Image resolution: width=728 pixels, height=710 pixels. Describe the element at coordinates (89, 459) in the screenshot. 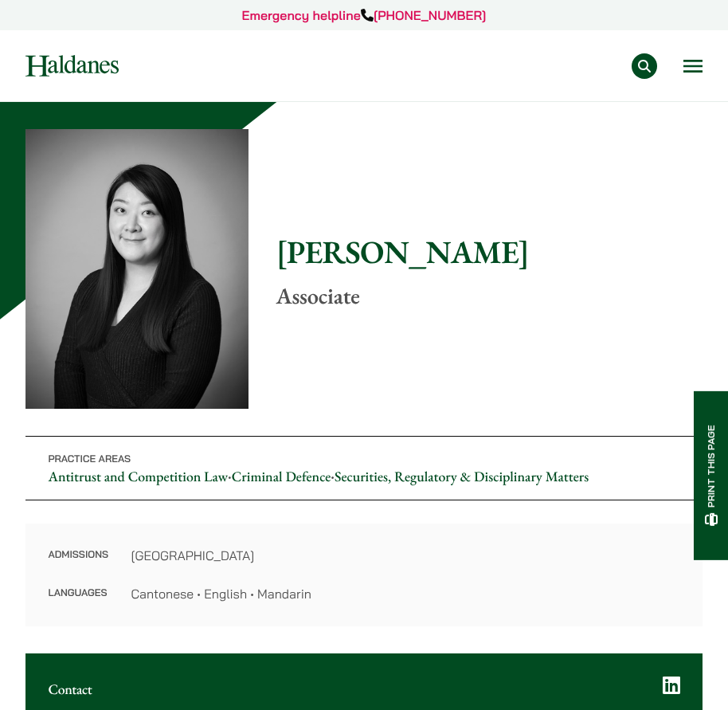

I see `span: Practice Areas` at that location.